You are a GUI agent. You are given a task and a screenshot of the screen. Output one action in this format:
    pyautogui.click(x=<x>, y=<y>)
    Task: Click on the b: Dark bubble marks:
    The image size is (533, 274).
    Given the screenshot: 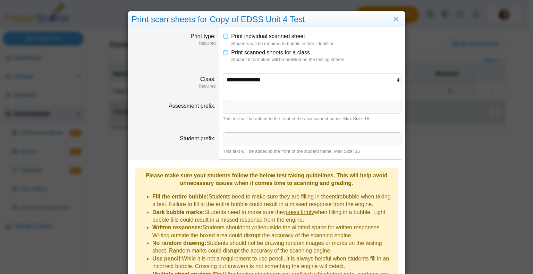 What is the action you would take?
    pyautogui.click(x=178, y=212)
    